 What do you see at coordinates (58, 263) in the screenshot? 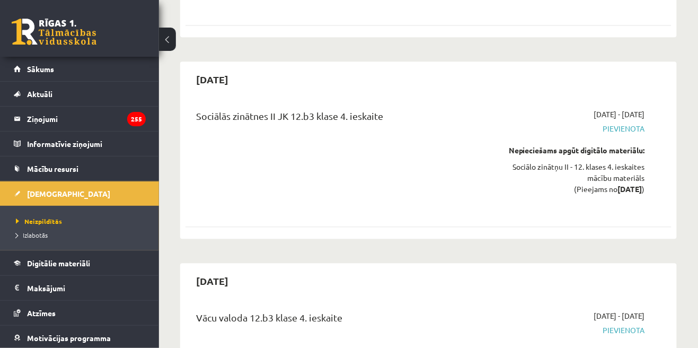
I see `span: Digitālie materiāli` at bounding box center [58, 263].